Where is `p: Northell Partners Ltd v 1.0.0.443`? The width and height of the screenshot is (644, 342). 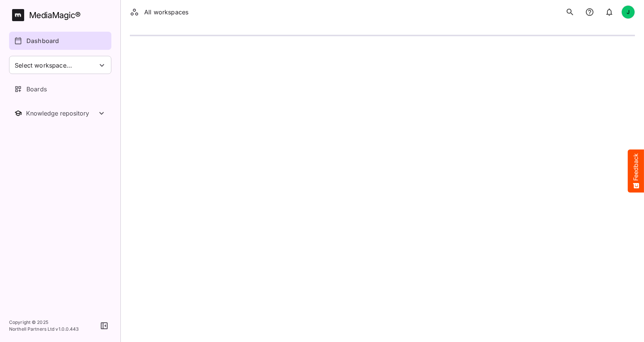 p: Northell Partners Ltd v 1.0.0.443 is located at coordinates (44, 329).